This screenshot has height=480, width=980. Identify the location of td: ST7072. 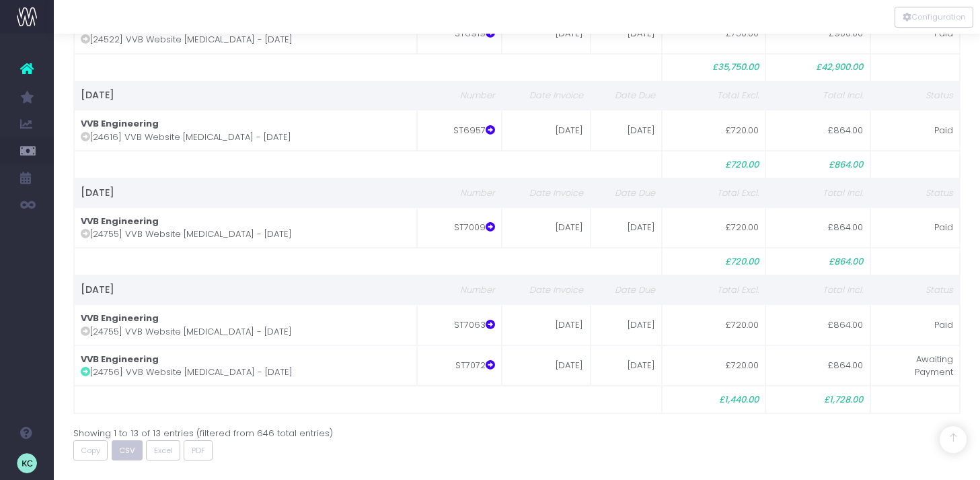
(460, 366).